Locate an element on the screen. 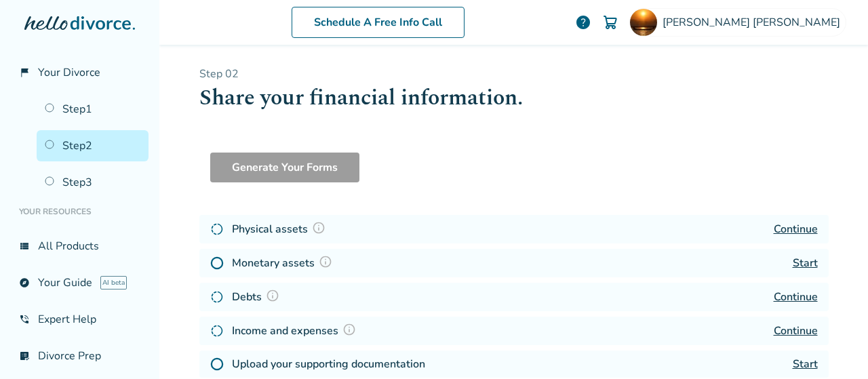  span: explore is located at coordinates (24, 282).